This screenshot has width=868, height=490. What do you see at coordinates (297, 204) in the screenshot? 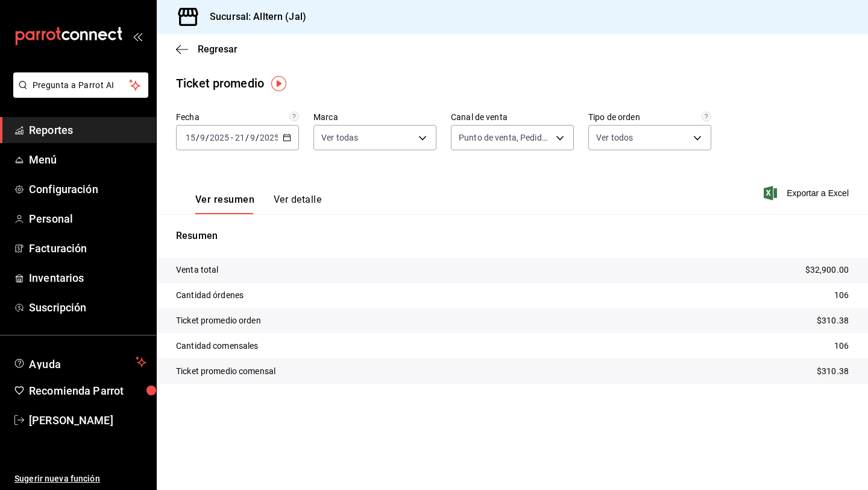
I see `button: Ver detalle` at bounding box center [297, 204].